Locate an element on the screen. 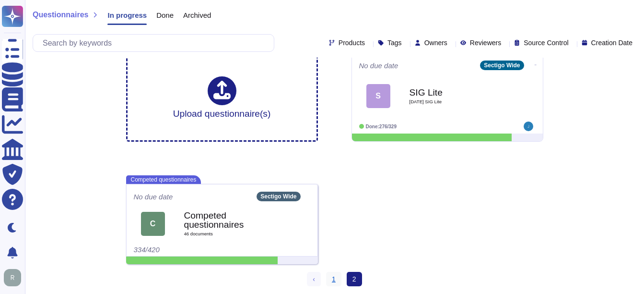  button: user is located at coordinates (15, 278).